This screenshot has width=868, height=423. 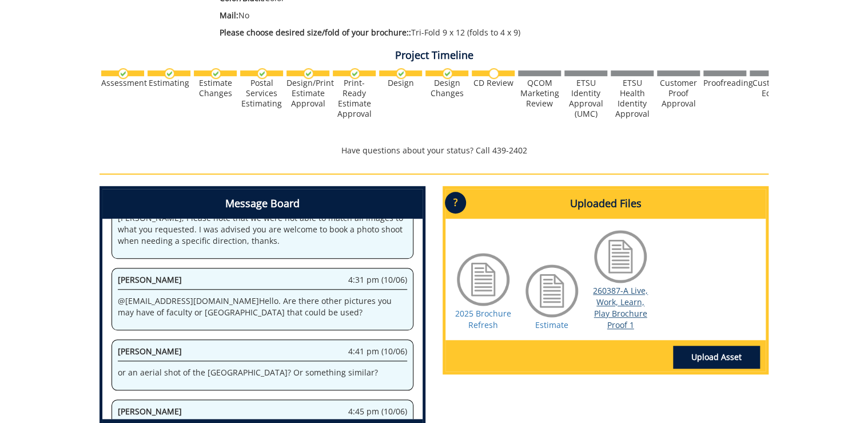 I want to click on h4: Project Timeline, so click(x=434, y=56).